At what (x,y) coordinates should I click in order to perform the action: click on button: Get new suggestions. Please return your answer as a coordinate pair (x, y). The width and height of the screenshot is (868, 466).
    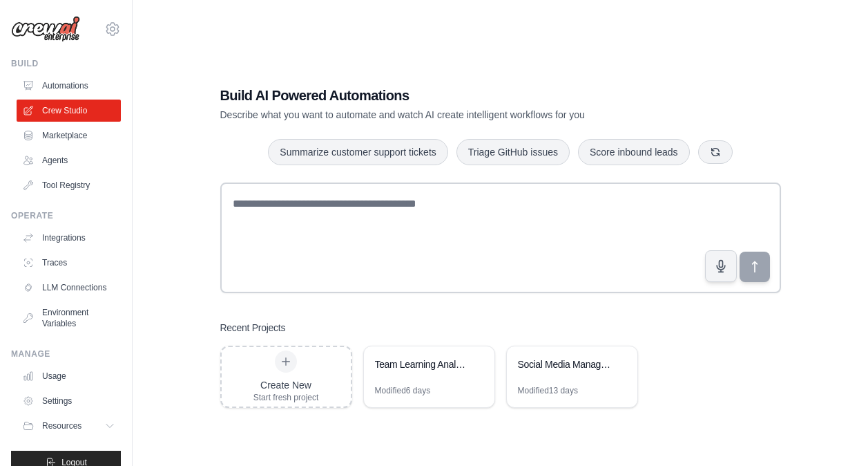
    Looking at the image, I should click on (715, 152).